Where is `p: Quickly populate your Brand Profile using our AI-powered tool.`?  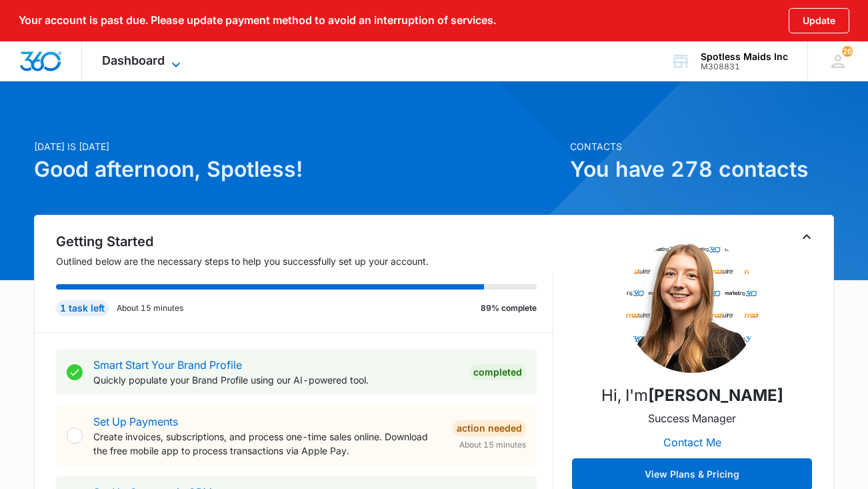 p: Quickly populate your Brand Profile using our AI-powered tool. is located at coordinates (276, 380).